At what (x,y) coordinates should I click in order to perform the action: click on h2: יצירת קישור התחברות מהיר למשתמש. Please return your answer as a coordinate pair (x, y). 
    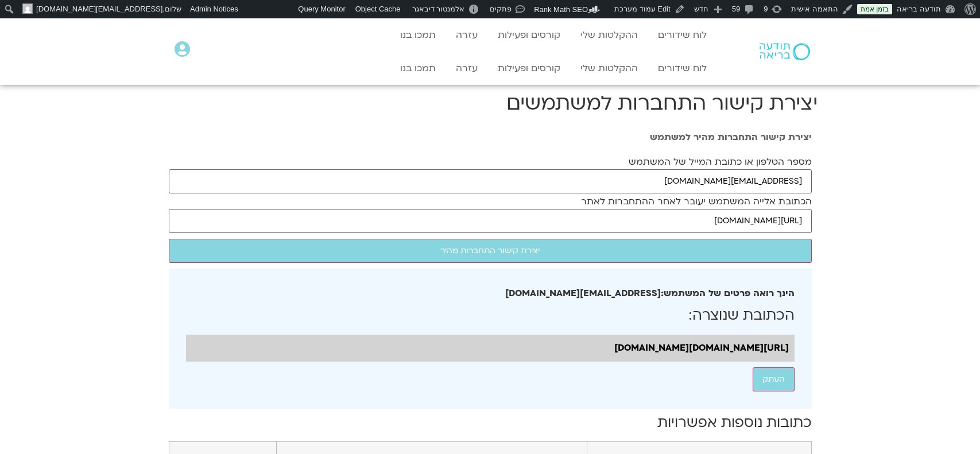
    Looking at the image, I should click on (490, 137).